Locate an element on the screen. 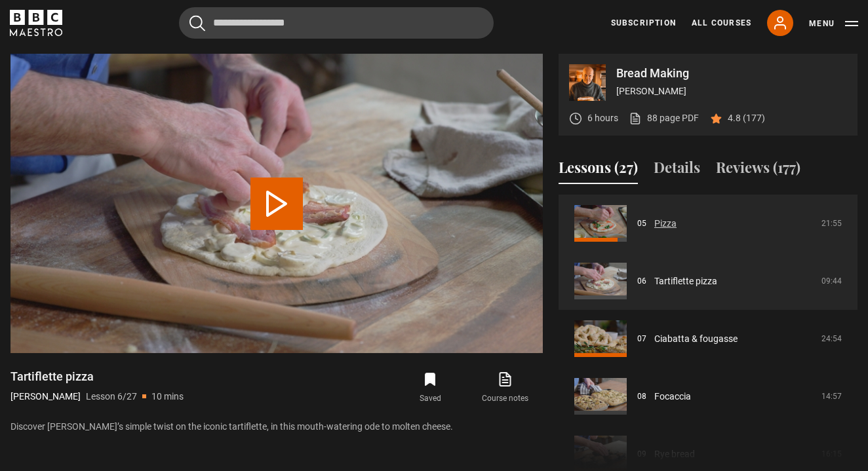 The image size is (868, 471). a: Subscription is located at coordinates (643, 23).